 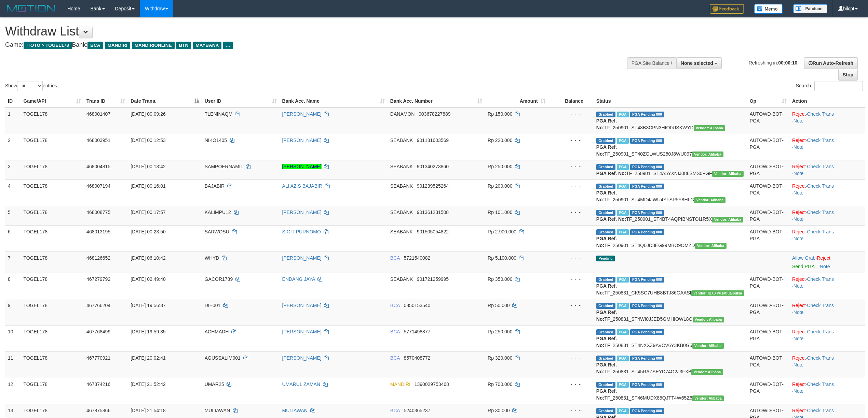 I want to click on span: Rp 250.000, so click(x=500, y=332).